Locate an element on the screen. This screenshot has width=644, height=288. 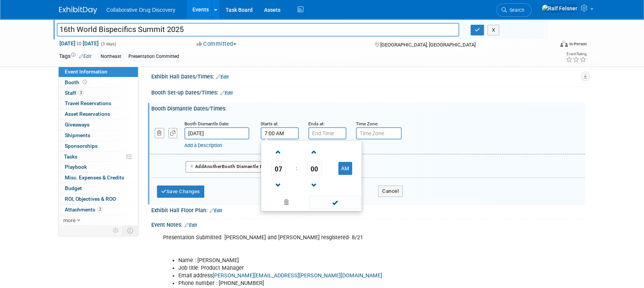
td: Toggle Event Tabs is located at coordinates (130, 231).